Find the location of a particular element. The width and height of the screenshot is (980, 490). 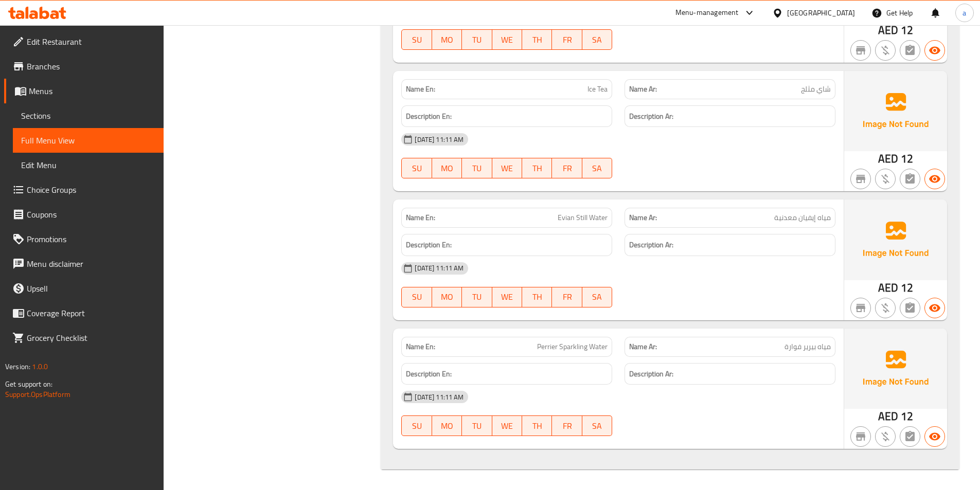

a: Menus is located at coordinates (84, 91).